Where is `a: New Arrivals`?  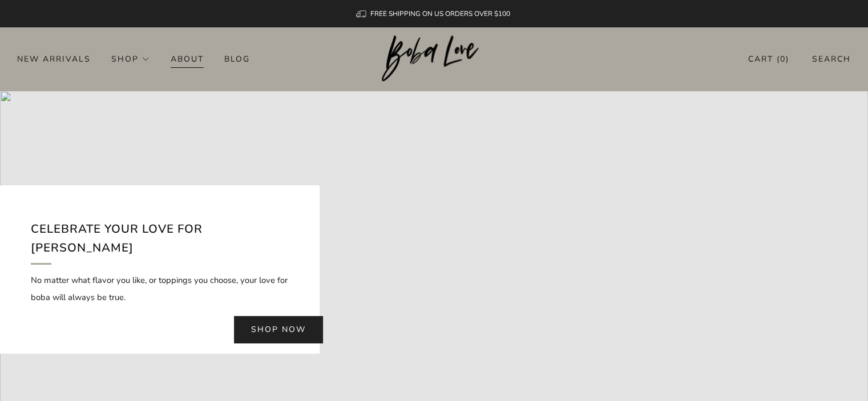
a: New Arrivals is located at coordinates (54, 59).